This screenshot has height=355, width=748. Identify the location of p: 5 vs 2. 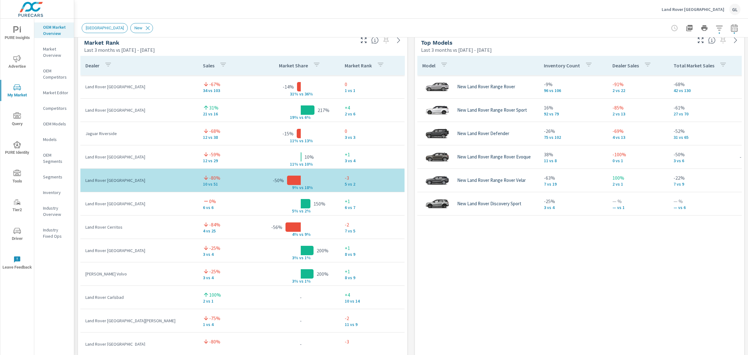
(372, 184).